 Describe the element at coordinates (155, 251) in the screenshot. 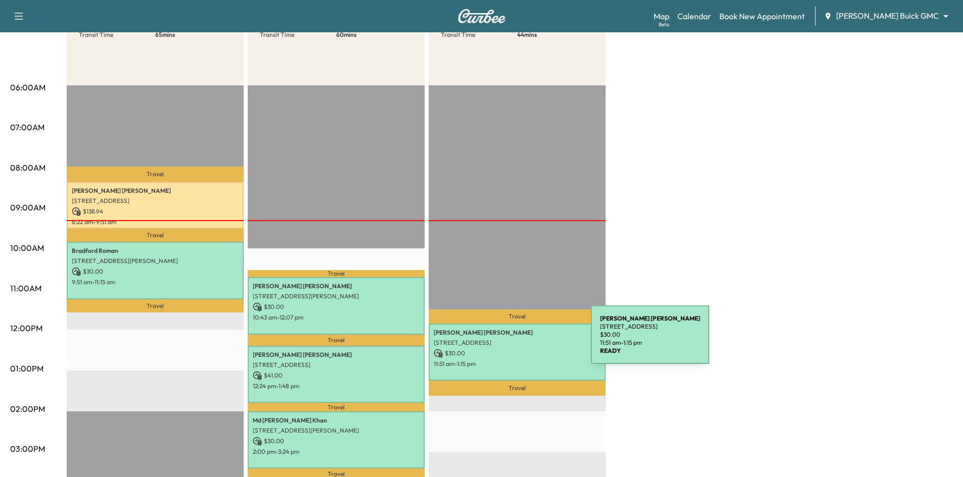

I see `p: Bradford Roman` at that location.